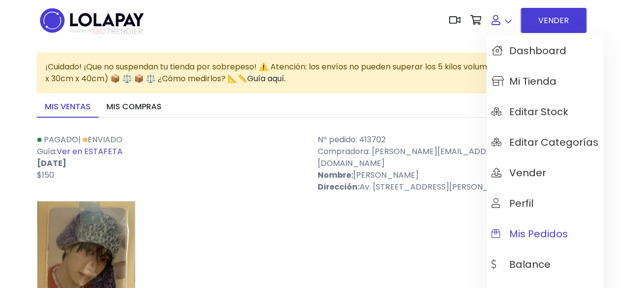  I want to click on a: Editar Stock, so click(545, 112).